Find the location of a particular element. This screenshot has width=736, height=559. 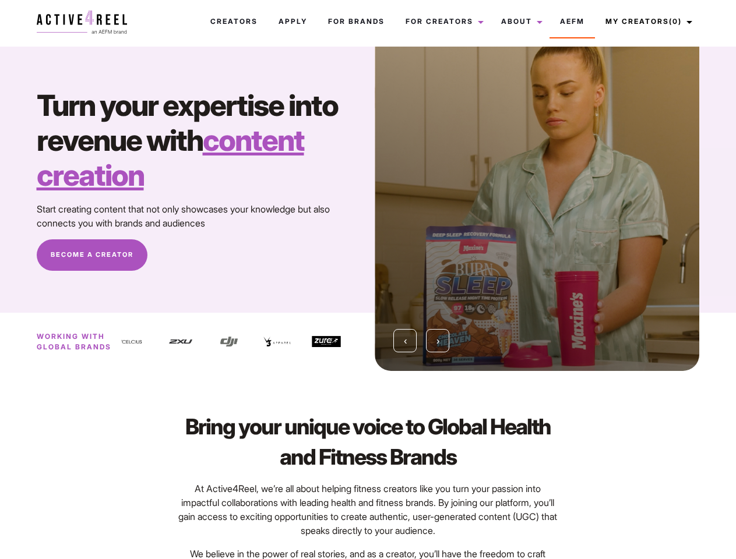

h1: Turn your expertise into revenue with is located at coordinates (199, 140).